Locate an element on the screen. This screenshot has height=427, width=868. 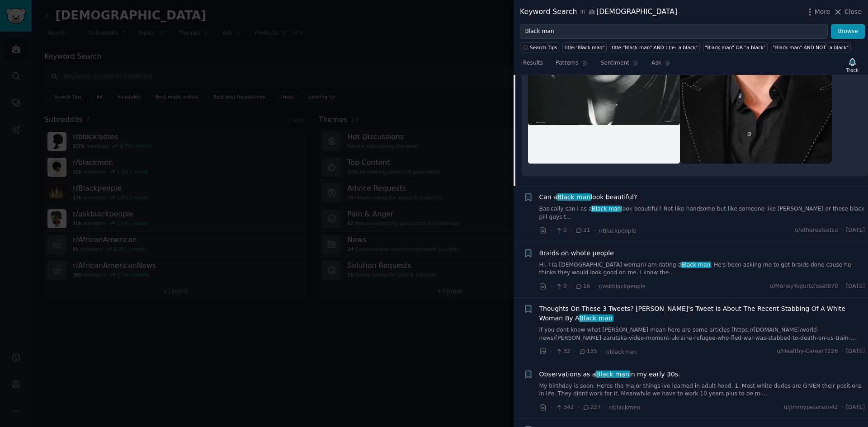
div: title:"Black man" is located at coordinates (584, 47).